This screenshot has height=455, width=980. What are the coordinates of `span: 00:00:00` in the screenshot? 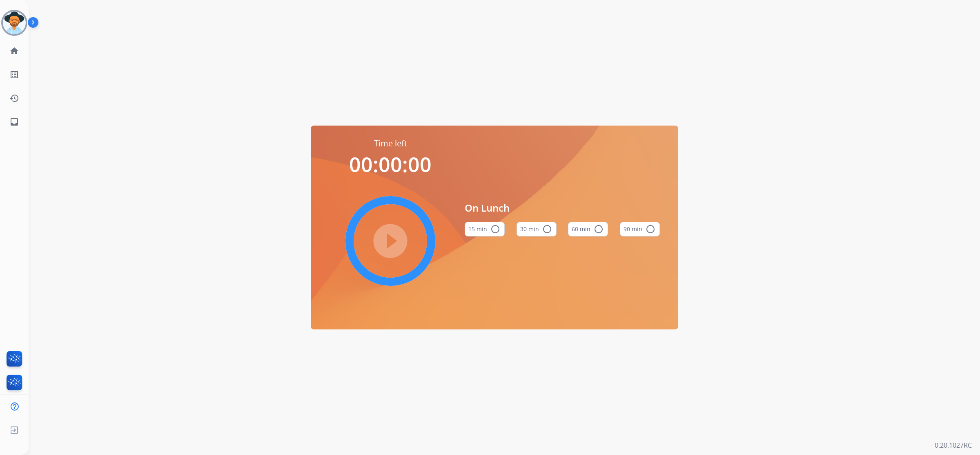 It's located at (390, 164).